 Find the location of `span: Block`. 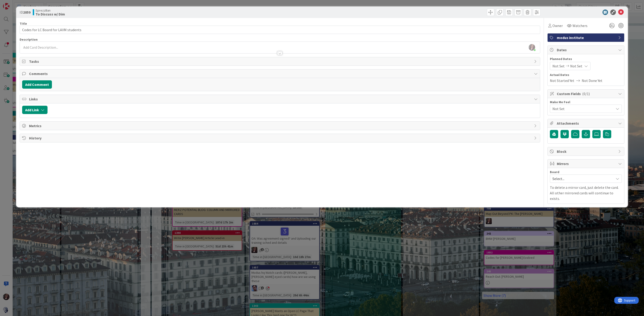

span: Block is located at coordinates (586, 151).